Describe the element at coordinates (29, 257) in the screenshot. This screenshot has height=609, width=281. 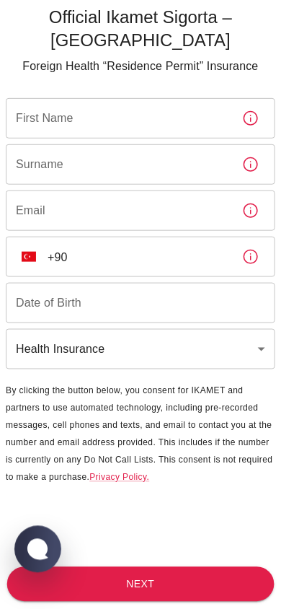
I see `button: Select country` at that location.